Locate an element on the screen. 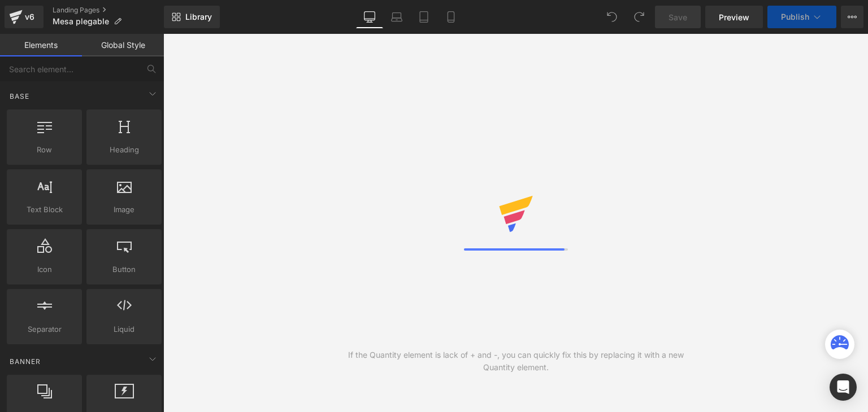 Image resolution: width=868 pixels, height=412 pixels. div: Open Intercom Messenger is located at coordinates (843, 387).